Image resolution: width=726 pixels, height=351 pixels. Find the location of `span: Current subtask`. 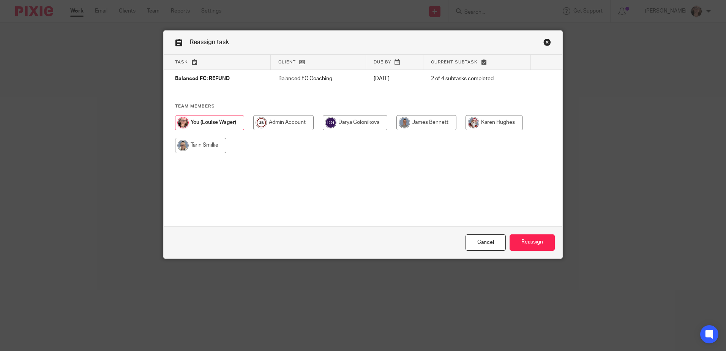

span: Current subtask is located at coordinates (454, 62).